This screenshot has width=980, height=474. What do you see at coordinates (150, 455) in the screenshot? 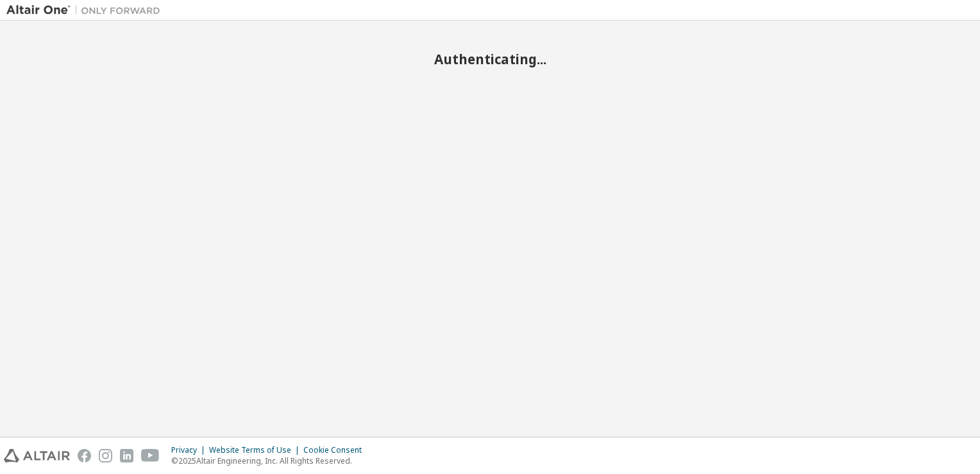
I see `img: youtube.svg` at bounding box center [150, 455].